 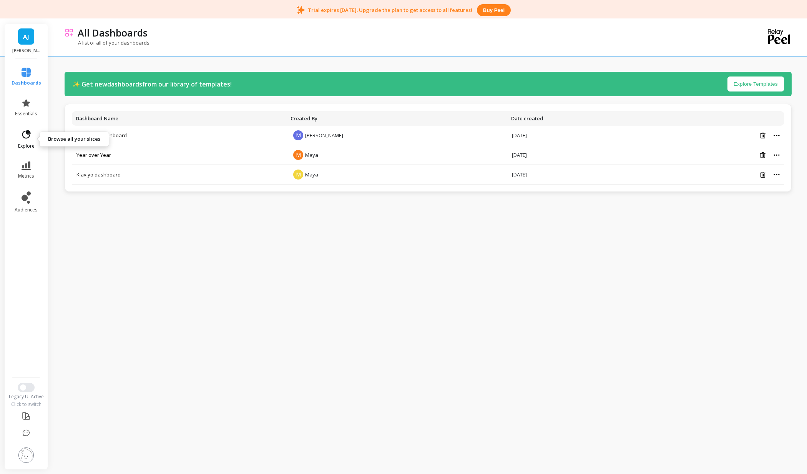 What do you see at coordinates (152, 84) in the screenshot?
I see `p: ✨ Get new dashboards from our library of templates!` at bounding box center [152, 84].